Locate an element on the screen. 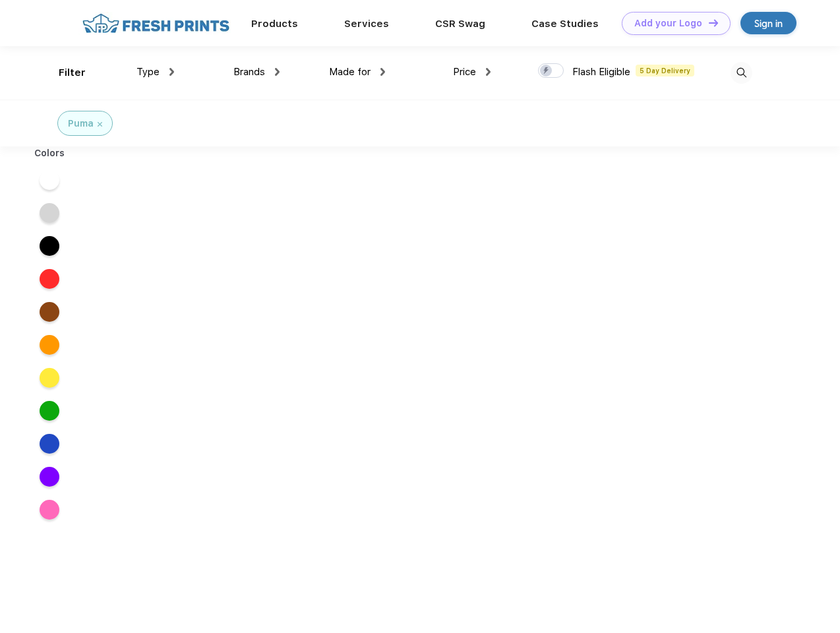  a: Sign in is located at coordinates (768, 23).